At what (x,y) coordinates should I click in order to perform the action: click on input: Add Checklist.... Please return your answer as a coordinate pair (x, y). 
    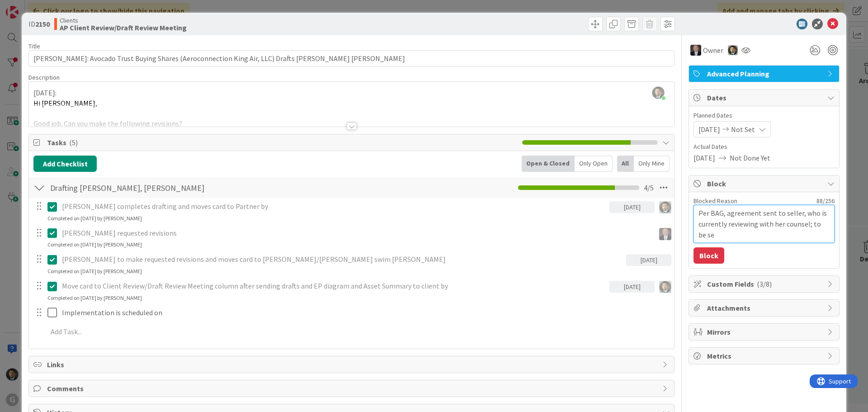
    Looking at the image, I should click on (148, 187).